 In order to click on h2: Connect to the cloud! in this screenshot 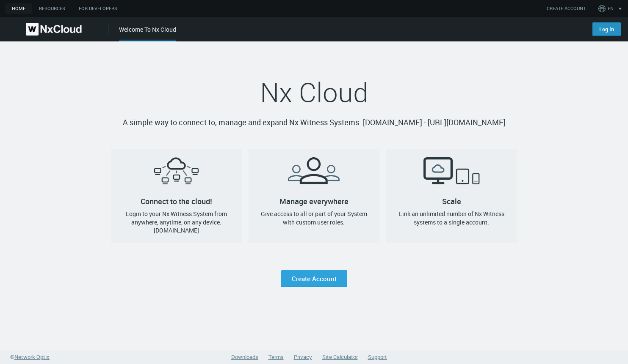, I will do `click(176, 175)`.